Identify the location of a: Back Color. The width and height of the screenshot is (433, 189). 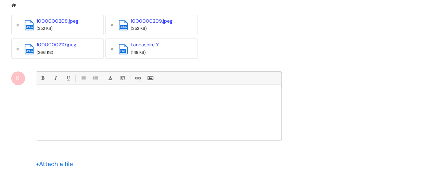
(123, 78).